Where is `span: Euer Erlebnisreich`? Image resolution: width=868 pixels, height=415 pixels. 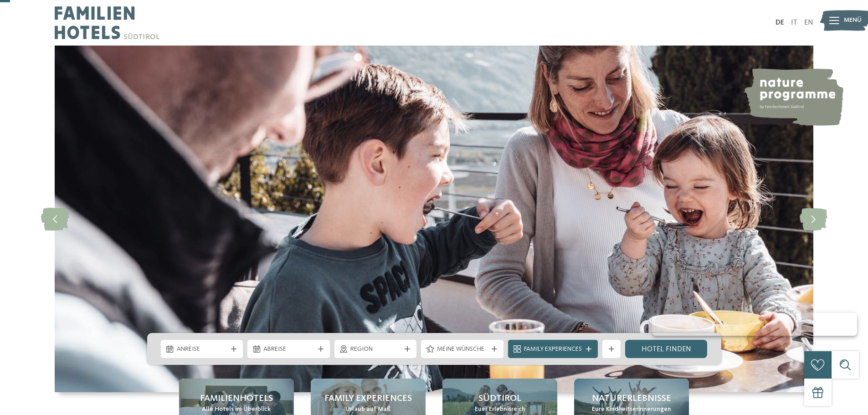 span: Euer Erlebnisreich is located at coordinates (500, 410).